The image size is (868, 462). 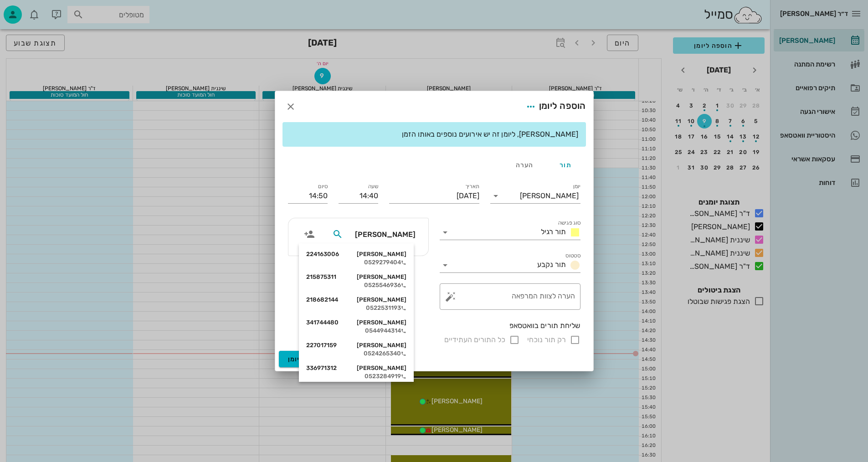 What do you see at coordinates (434, 326) in the screenshot?
I see `div: שליחת תורים בוואטסאפ` at bounding box center [434, 326].